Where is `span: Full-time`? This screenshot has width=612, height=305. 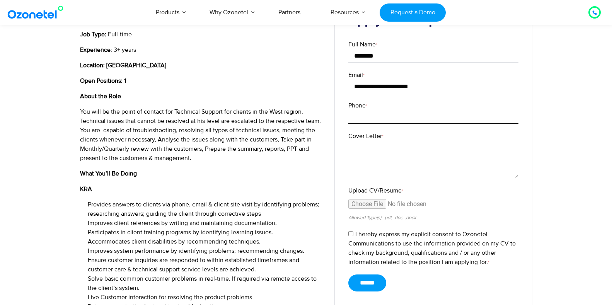 span: Full-time is located at coordinates (120, 34).